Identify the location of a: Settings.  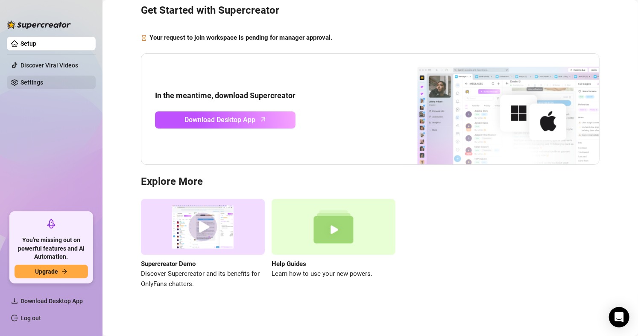
(32, 82).